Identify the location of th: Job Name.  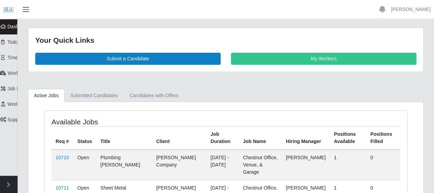
(260, 138).